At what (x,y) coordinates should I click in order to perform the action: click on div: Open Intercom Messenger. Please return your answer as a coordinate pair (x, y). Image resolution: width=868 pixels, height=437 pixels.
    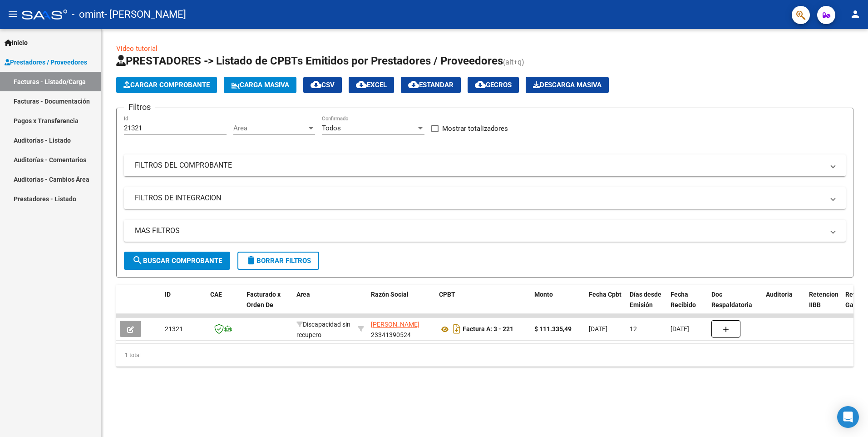
    Looking at the image, I should click on (848, 417).